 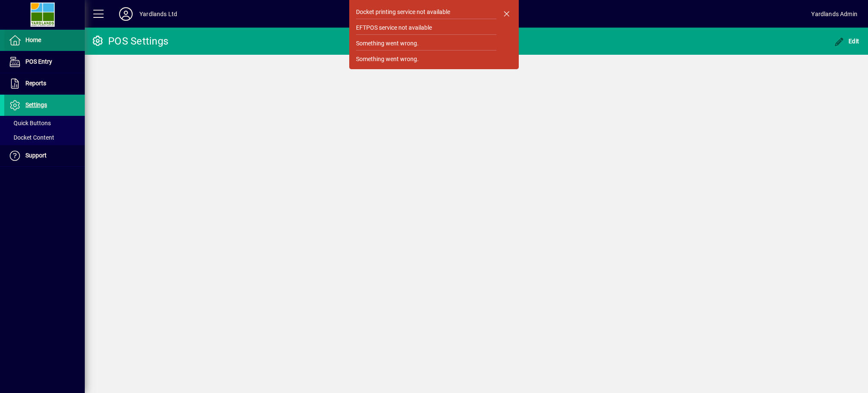 I want to click on div: Yardlands Ltd, so click(x=158, y=14).